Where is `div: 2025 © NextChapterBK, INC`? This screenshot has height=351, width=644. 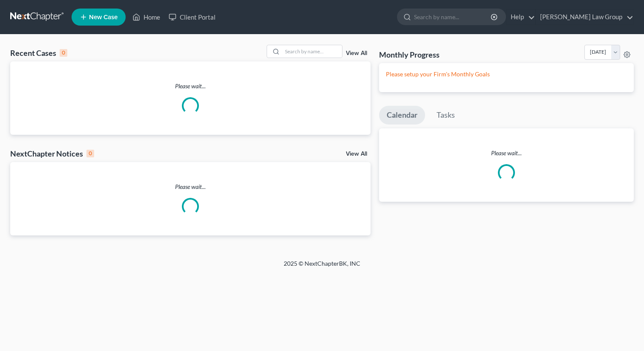
div: 2025 © NextChapterBK, INC is located at coordinates (322, 267).